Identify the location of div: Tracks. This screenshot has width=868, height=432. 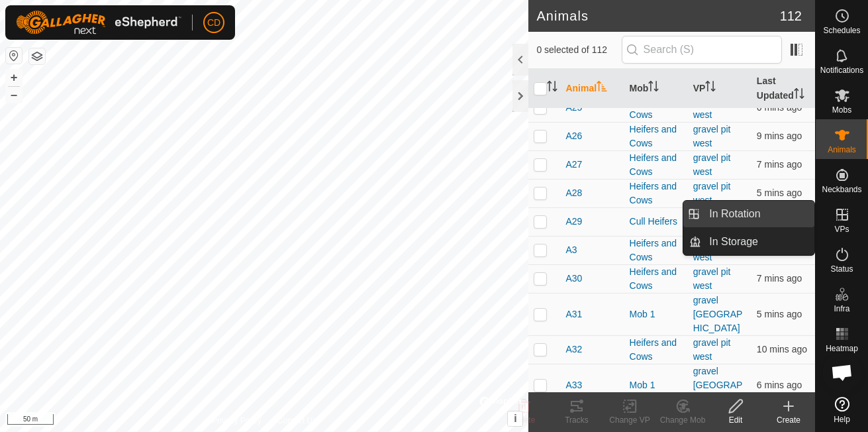
(576, 420).